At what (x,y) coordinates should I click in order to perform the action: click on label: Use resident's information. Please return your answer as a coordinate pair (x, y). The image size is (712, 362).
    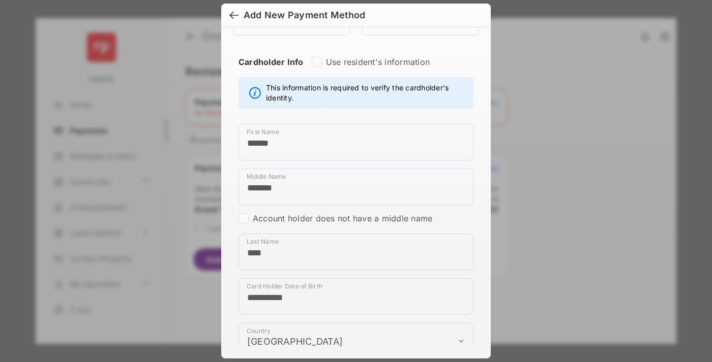
    Looking at the image, I should click on (378, 62).